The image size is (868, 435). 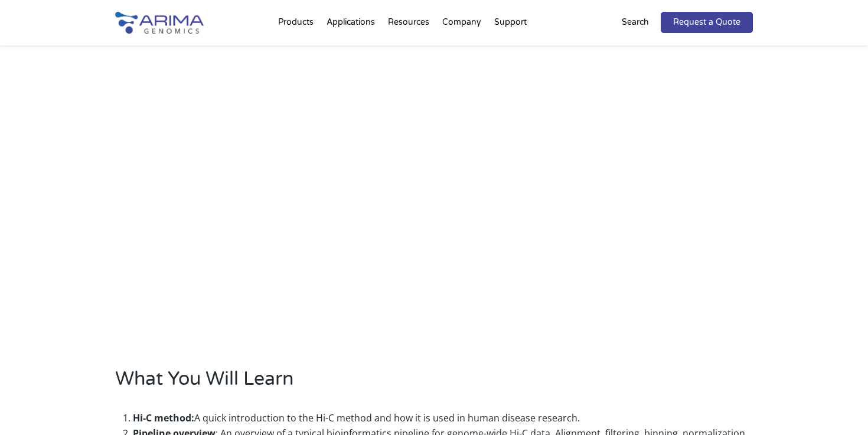 What do you see at coordinates (434, 383) in the screenshot?
I see `h2: What You Will Learn` at bounding box center [434, 383].